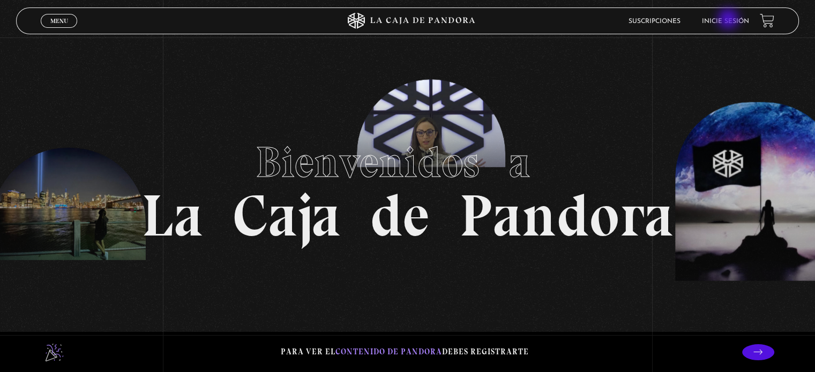  What do you see at coordinates (59, 31) in the screenshot?
I see `span: Cerrar` at bounding box center [59, 31].